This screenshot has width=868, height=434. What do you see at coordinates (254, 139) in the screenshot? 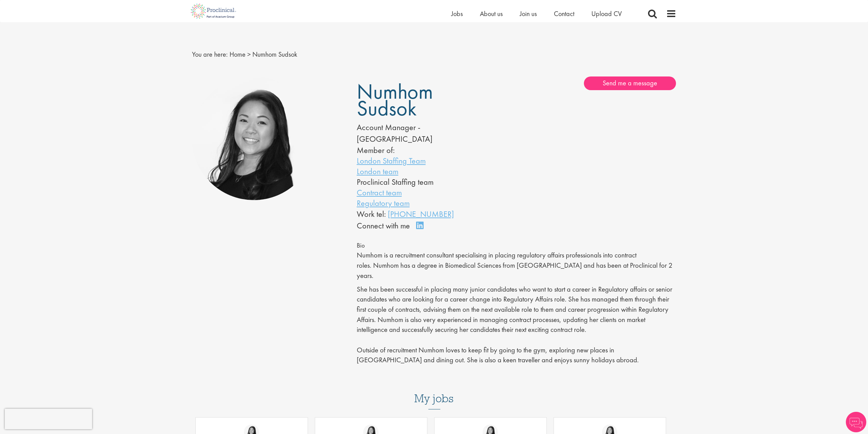
I see `img: Numhom Sudsok` at bounding box center [254, 139].